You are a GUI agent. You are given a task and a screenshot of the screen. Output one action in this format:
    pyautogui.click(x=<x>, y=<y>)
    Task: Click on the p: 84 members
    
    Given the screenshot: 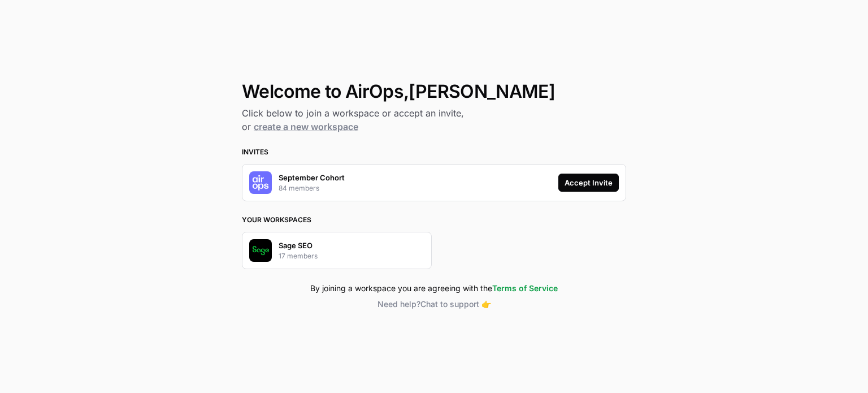 What is the action you would take?
    pyautogui.click(x=299, y=188)
    